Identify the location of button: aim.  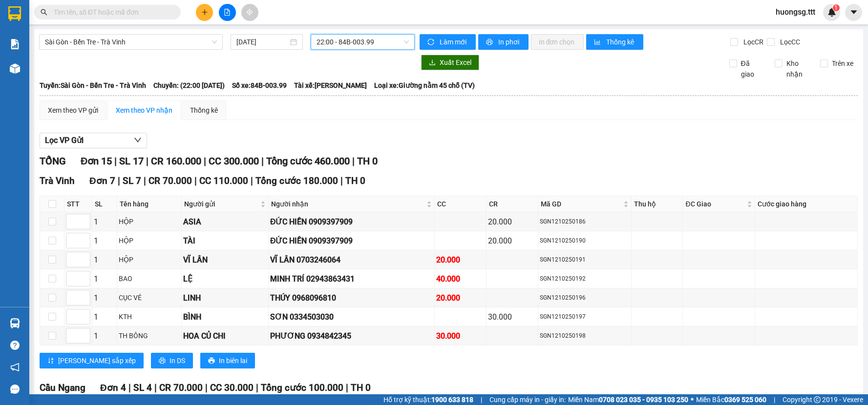
(250, 12).